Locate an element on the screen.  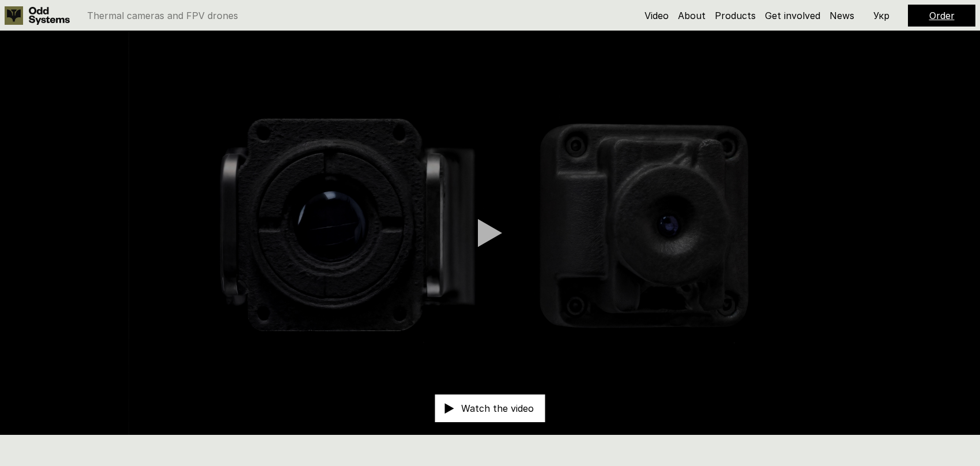
p: Укр is located at coordinates (881, 16).